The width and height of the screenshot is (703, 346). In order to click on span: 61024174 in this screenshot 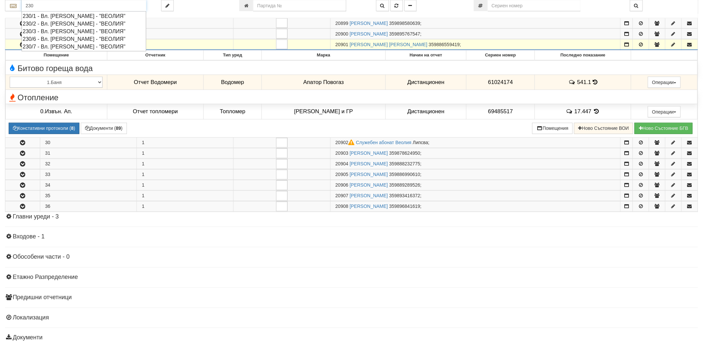, I will do `click(501, 82)`.